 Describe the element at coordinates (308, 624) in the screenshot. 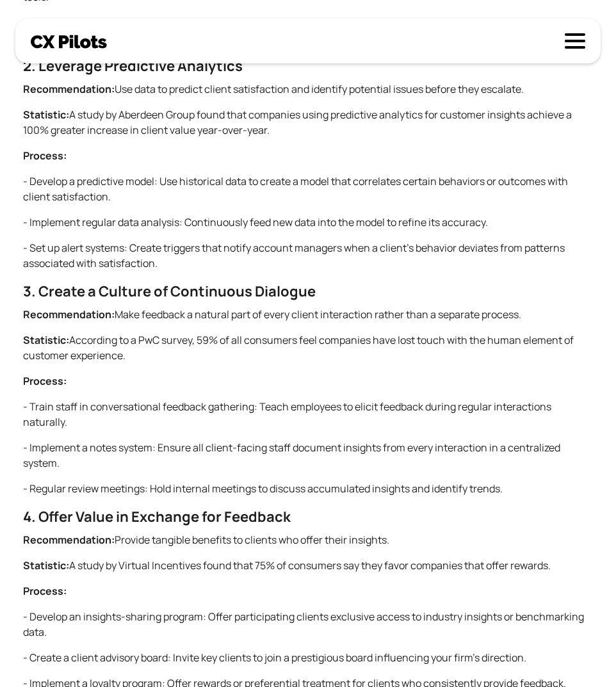

I see `p: - Develop an insights-sharing program: Offer participating clients exclusive access to industry i...` at that location.